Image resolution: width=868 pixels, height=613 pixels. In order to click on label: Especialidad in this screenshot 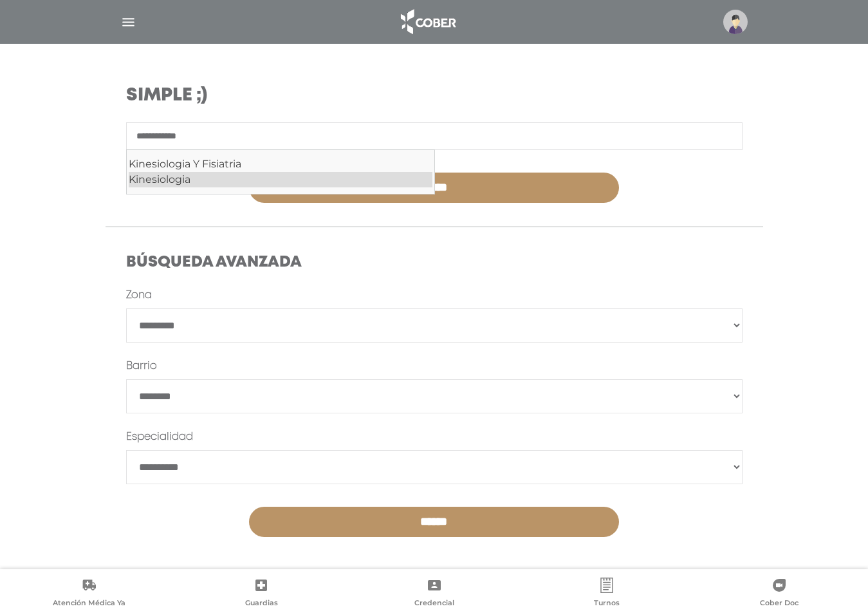, I will do `click(160, 437)`.